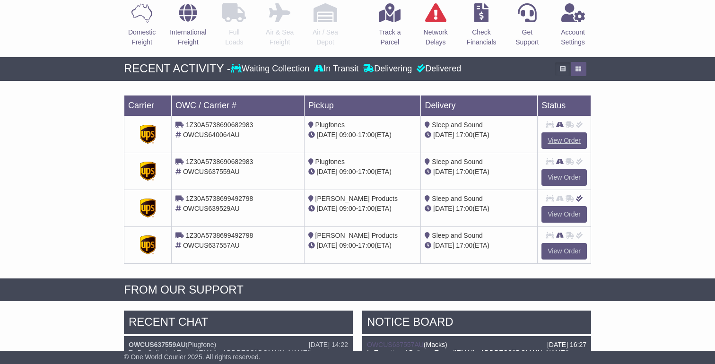  What do you see at coordinates (527, 27) in the screenshot?
I see `a: GetSupport` at bounding box center [527, 27].